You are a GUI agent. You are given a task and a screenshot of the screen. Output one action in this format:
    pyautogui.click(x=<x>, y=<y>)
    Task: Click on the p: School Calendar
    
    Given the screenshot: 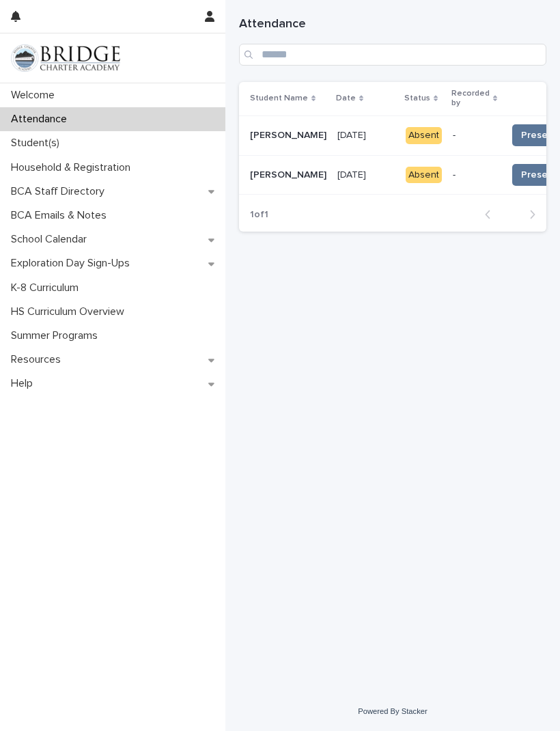 What is the action you would take?
    pyautogui.click(x=51, y=239)
    